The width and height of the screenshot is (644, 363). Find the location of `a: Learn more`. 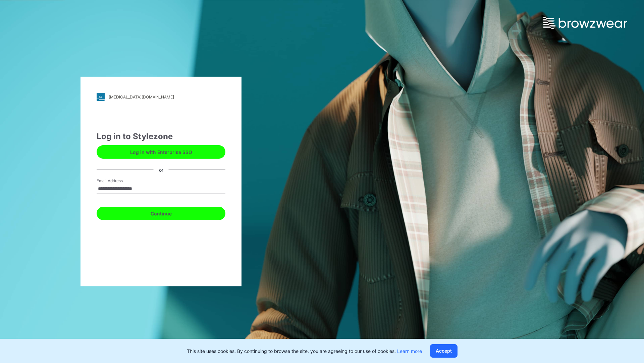

a: Learn more is located at coordinates (410, 351).